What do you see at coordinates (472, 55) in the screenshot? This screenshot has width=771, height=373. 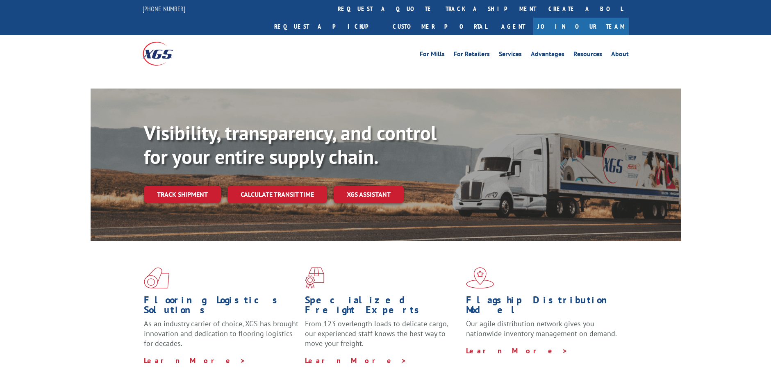 I see `a: For Retailers` at bounding box center [472, 55].